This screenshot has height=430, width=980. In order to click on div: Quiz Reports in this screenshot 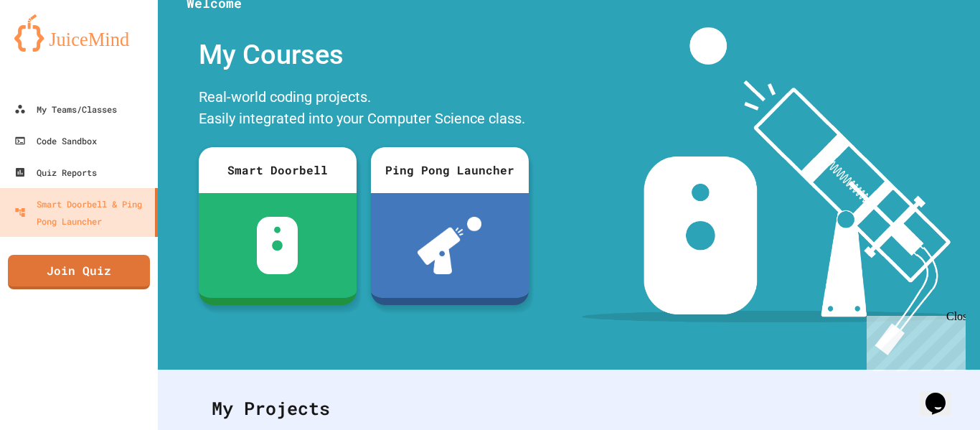, I will do `click(55, 173)`.